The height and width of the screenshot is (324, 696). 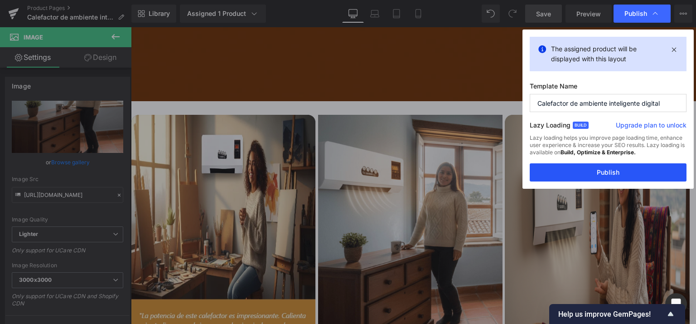 I want to click on span: Help us improve GemPages!, so click(x=612, y=314).